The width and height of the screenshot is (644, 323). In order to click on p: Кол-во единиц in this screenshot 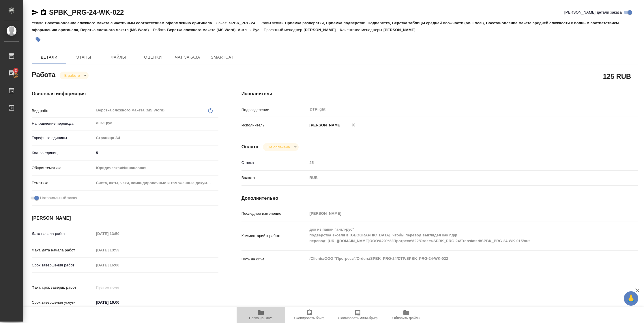, I will do `click(63, 153)`.